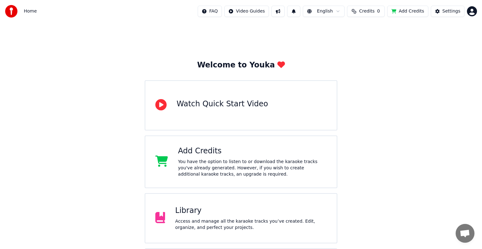  What do you see at coordinates (366, 11) in the screenshot?
I see `button: Credits0` at bounding box center [366, 11].